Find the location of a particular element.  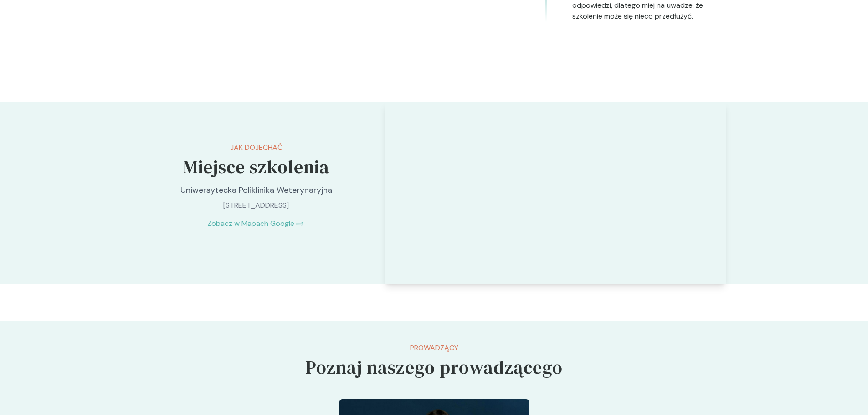

a: Zobacz w Mapach Google is located at coordinates (251, 224).